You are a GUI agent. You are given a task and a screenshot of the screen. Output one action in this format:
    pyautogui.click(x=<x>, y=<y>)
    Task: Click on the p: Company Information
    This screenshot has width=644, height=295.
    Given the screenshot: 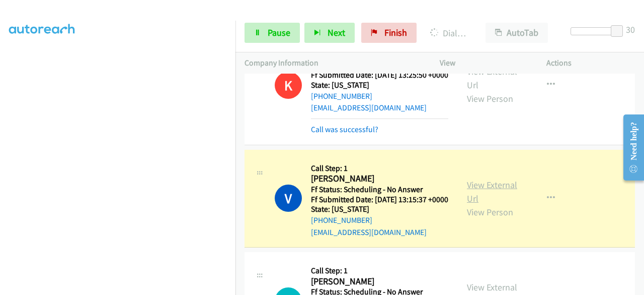 What is the action you would take?
    pyautogui.click(x=333, y=63)
    